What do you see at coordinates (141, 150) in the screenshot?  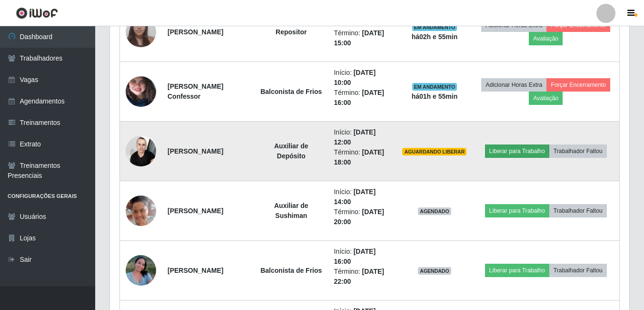 I see `img: 1747925689059.jpeg` at bounding box center [141, 150].